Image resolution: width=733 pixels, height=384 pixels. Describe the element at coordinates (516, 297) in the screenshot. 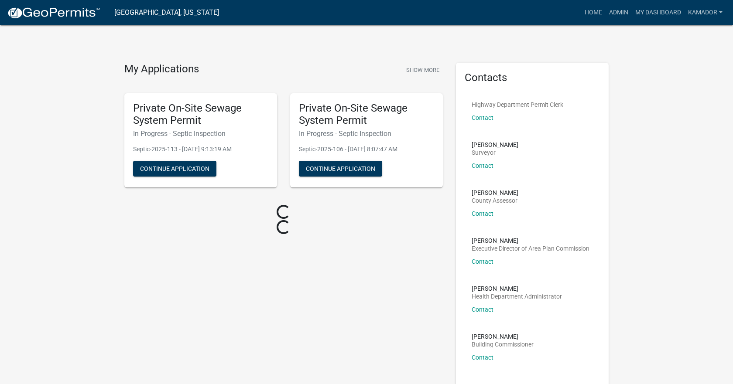

I see `p: Health Department Administrator` at that location.